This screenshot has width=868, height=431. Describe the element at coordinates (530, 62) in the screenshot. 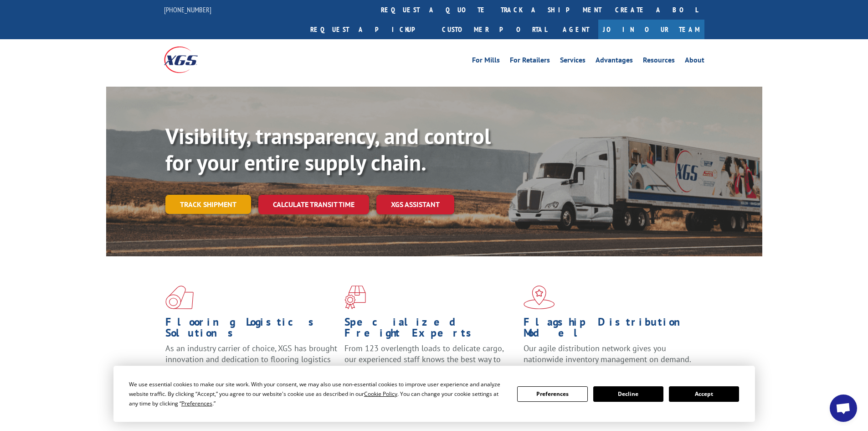

I see `a: For Retailers` at that location.